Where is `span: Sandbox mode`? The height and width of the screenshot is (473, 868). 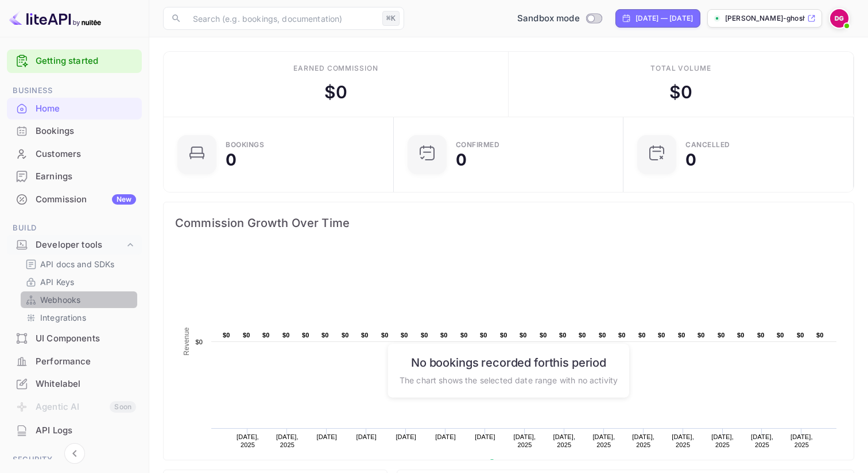
span: Sandbox mode is located at coordinates (548, 18).